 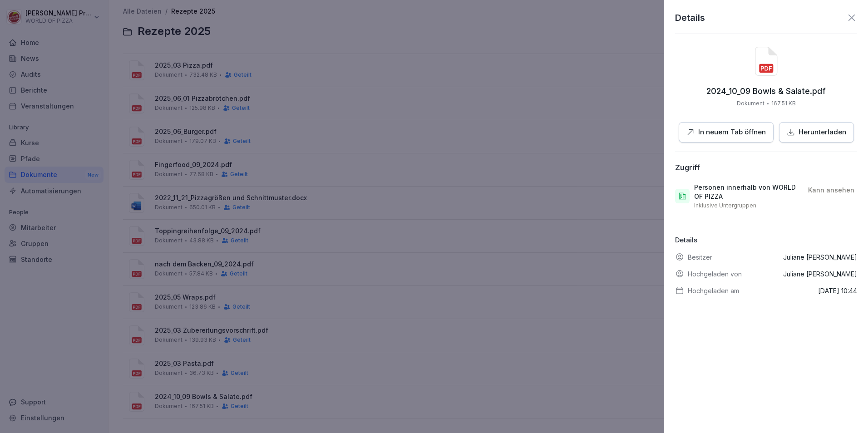 I want to click on p: 2024_10_09 Bowls & Salate.pdf, so click(x=766, y=91).